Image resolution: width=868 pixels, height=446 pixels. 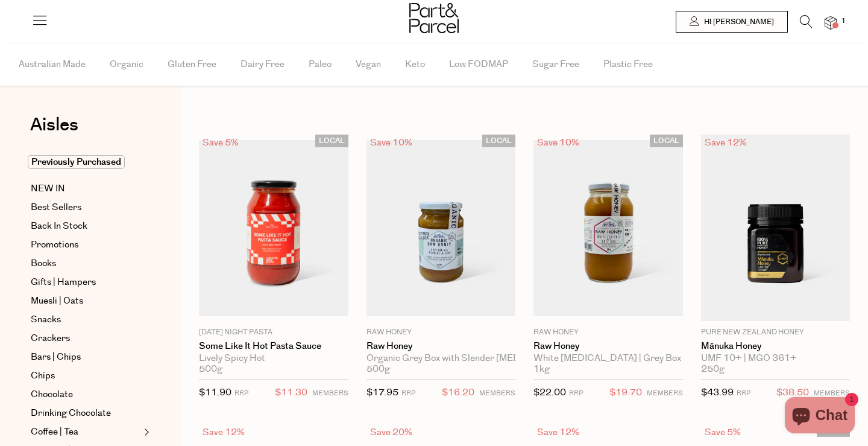 I want to click on span: Books, so click(x=44, y=263).